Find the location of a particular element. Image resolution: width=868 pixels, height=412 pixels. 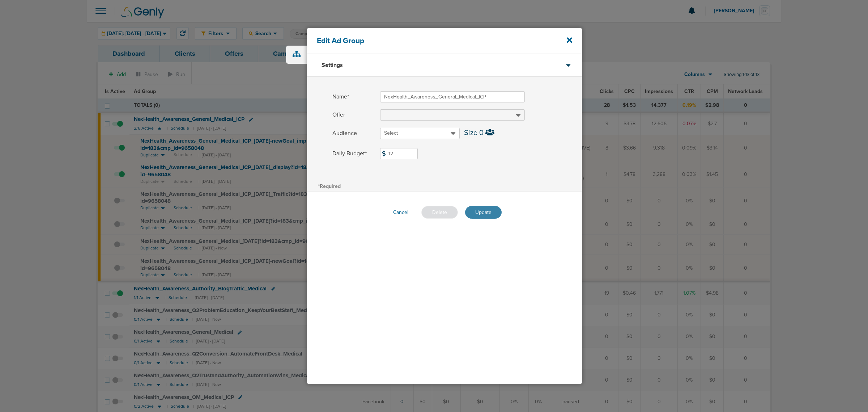

span: Size is located at coordinates (470, 133).